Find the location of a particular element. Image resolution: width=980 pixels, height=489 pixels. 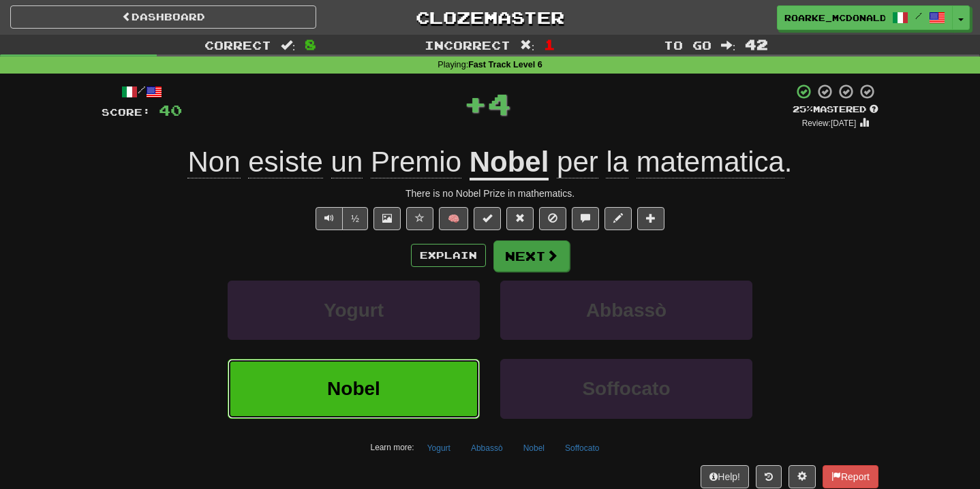

span: esiste is located at coordinates (286, 162).